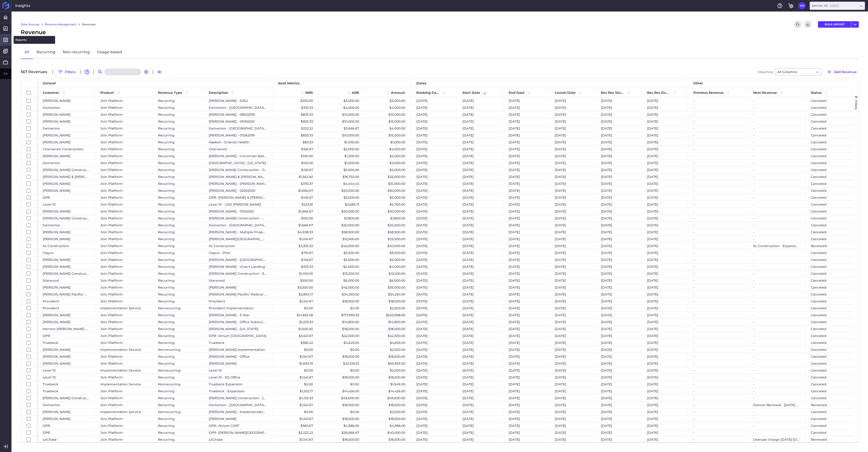  Describe the element at coordinates (296, 128) in the screenshot. I see `div: $222.22` at that location.